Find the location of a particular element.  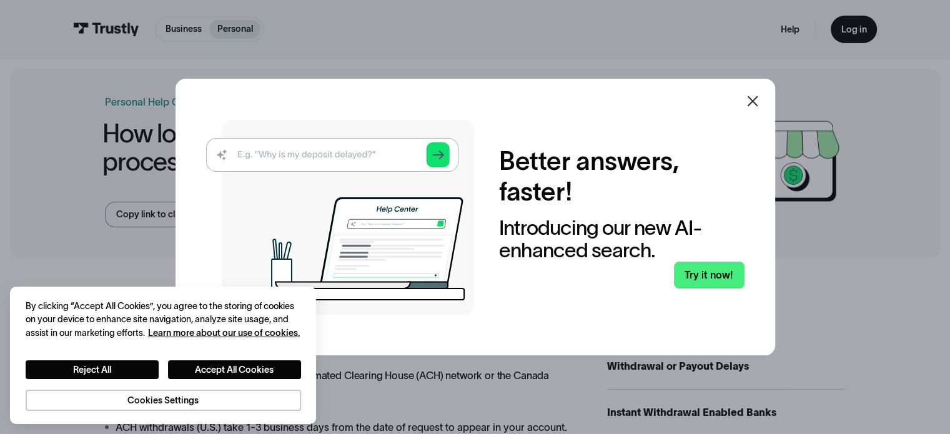

div: Cookie banner is located at coordinates (163, 355).